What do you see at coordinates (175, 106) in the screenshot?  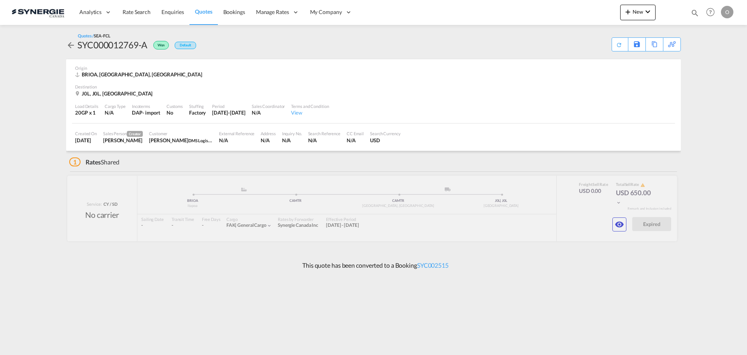 I see `div: Customs` at bounding box center [175, 106].